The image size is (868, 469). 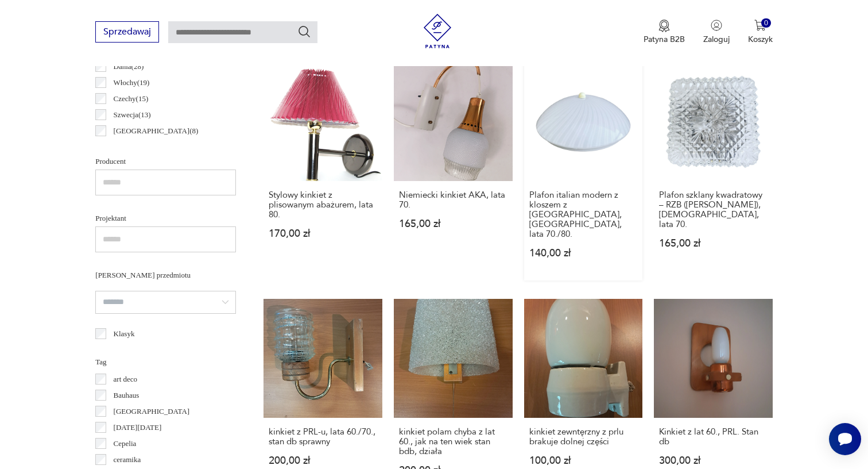 What do you see at coordinates (717, 26) in the screenshot?
I see `img: Ikonka użytkownika` at bounding box center [717, 26].